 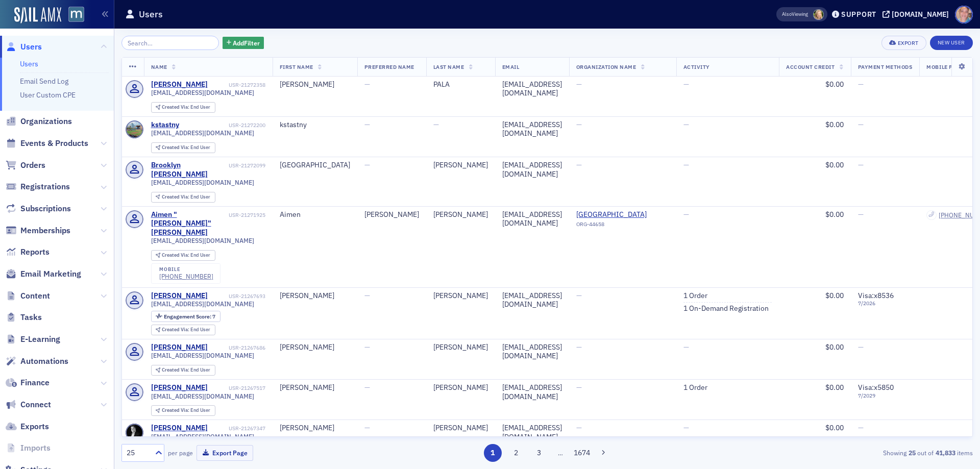 What do you see at coordinates (28, 448) in the screenshot?
I see `a: Imports` at bounding box center [28, 448].